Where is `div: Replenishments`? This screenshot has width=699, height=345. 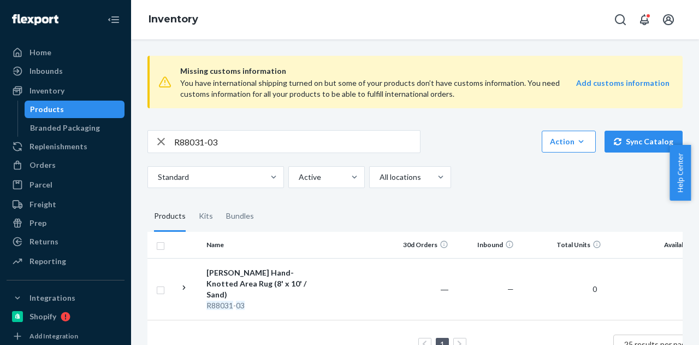 div: Replenishments is located at coordinates (58, 146).